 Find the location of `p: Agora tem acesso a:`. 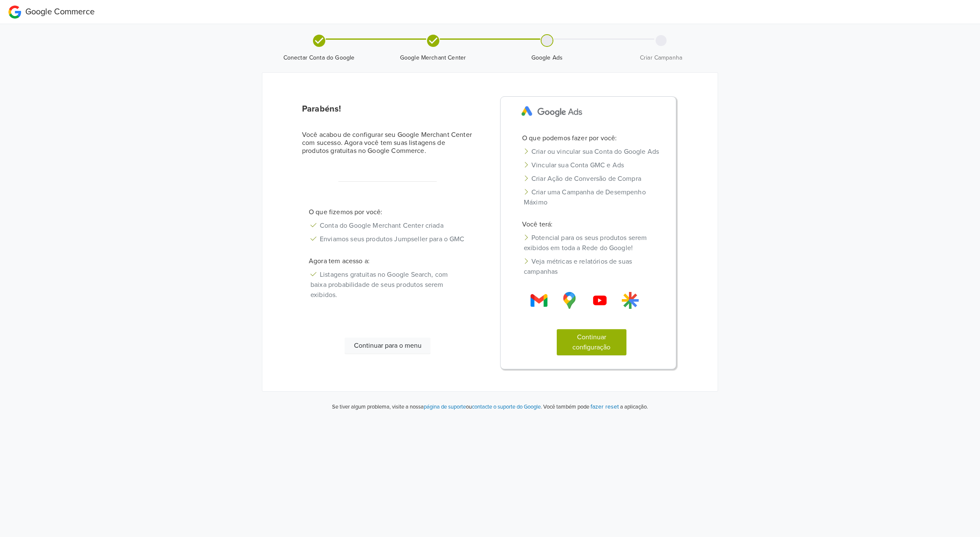

p: Agora tem acesso a: is located at coordinates (388, 261).